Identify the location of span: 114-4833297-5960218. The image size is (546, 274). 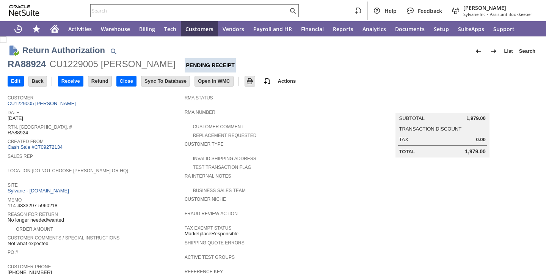
(33, 206).